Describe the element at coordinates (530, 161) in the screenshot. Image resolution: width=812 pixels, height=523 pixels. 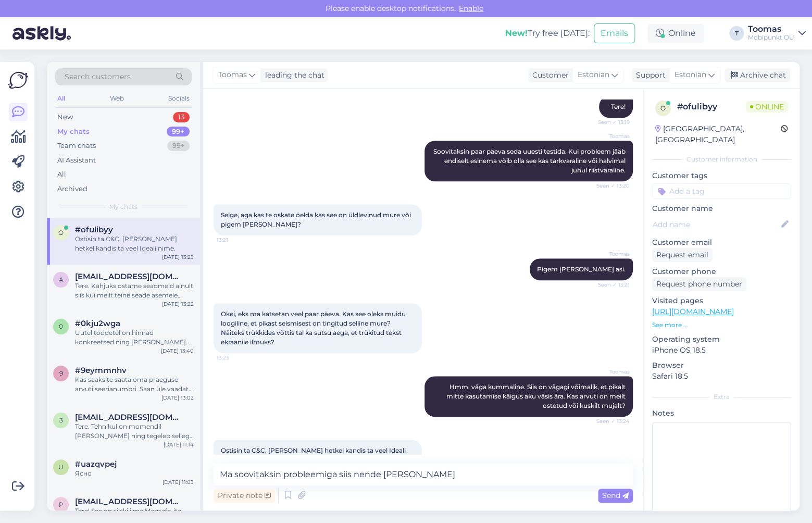
I see `span: Soovitaksin paar päeva seda uuesti testida. Kui probleem jääb endiselt esinema võib olla see kas ...` at that location.